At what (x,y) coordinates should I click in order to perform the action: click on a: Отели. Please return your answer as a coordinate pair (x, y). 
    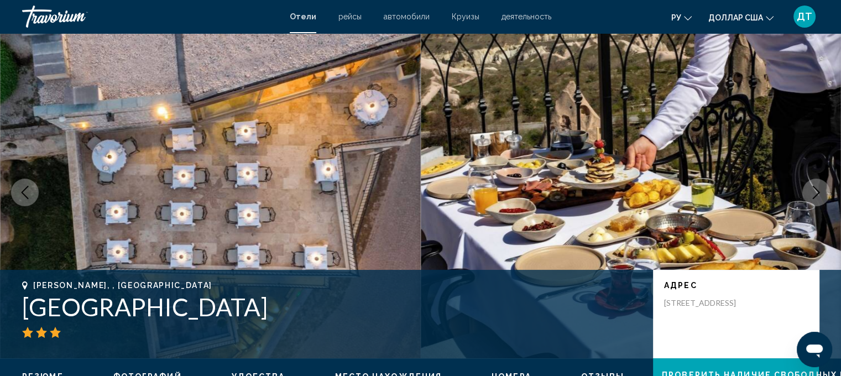
    Looking at the image, I should click on (303, 17).